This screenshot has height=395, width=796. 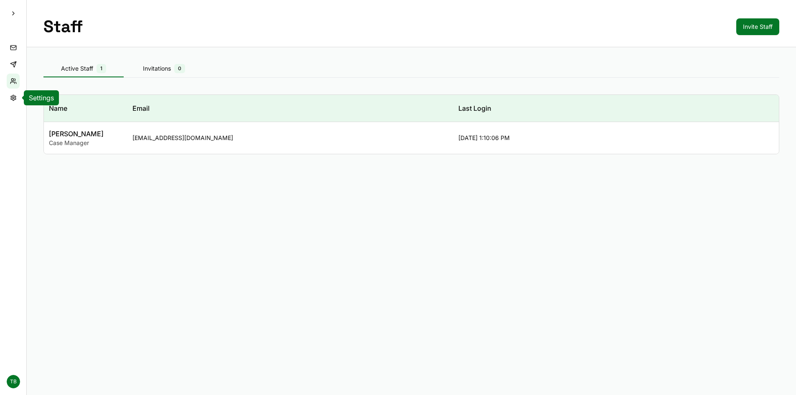 What do you see at coordinates (63, 27) in the screenshot?
I see `h1: Staff` at bounding box center [63, 27].